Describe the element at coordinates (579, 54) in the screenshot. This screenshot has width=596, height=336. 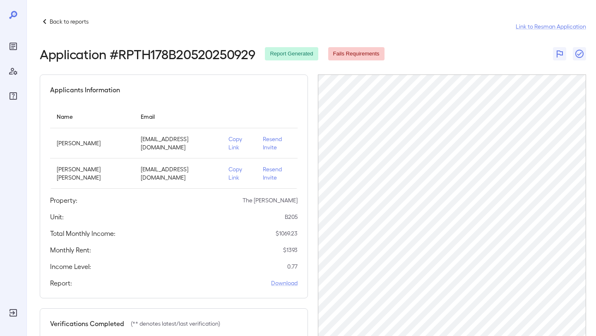
I see `button: Close Report` at that location.